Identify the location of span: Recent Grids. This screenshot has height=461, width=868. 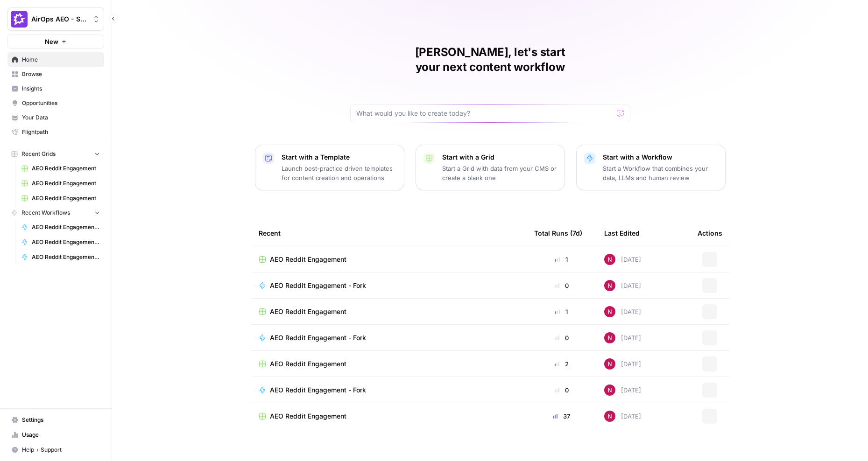
(39, 154).